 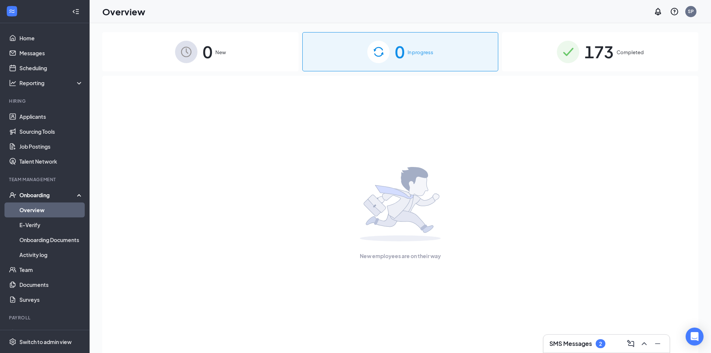 What do you see at coordinates (51, 255) in the screenshot?
I see `a: Activity log` at bounding box center [51, 255].